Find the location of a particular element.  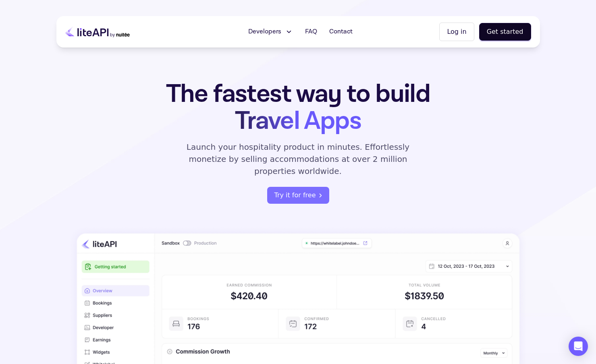

a: Contact is located at coordinates (341, 32).